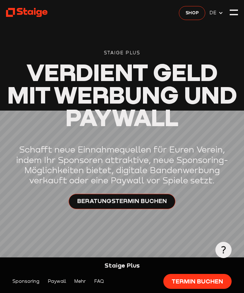 The width and height of the screenshot is (244, 293). Describe the element at coordinates (197, 281) in the screenshot. I see `a: Termin buchen` at that location.